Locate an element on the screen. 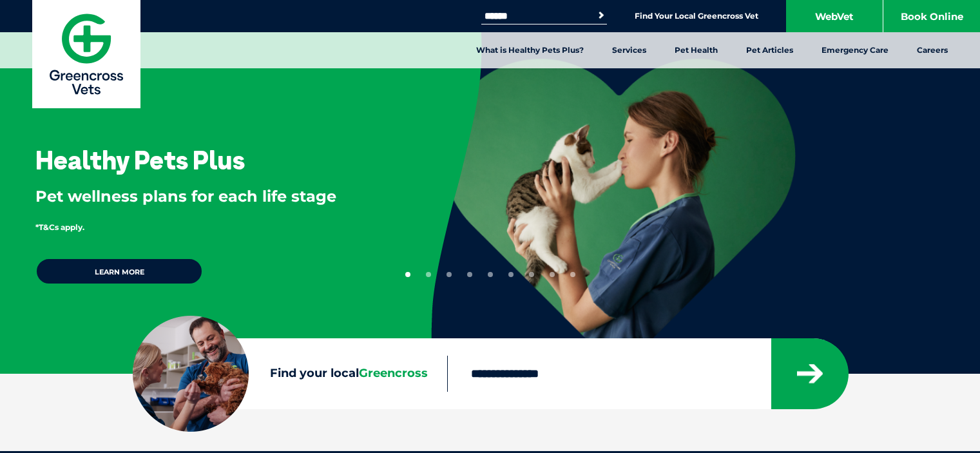 The width and height of the screenshot is (980, 453). button: Search is located at coordinates (601, 15).